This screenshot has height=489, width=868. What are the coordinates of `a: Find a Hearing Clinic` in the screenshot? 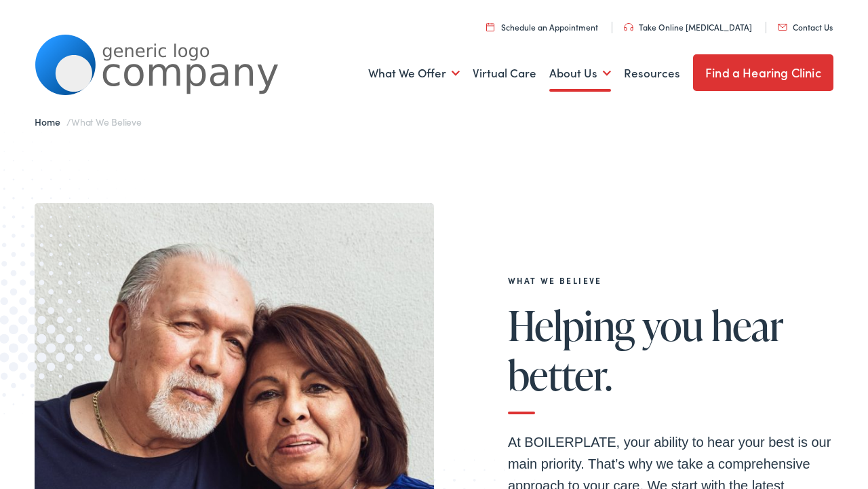 It's located at (763, 72).